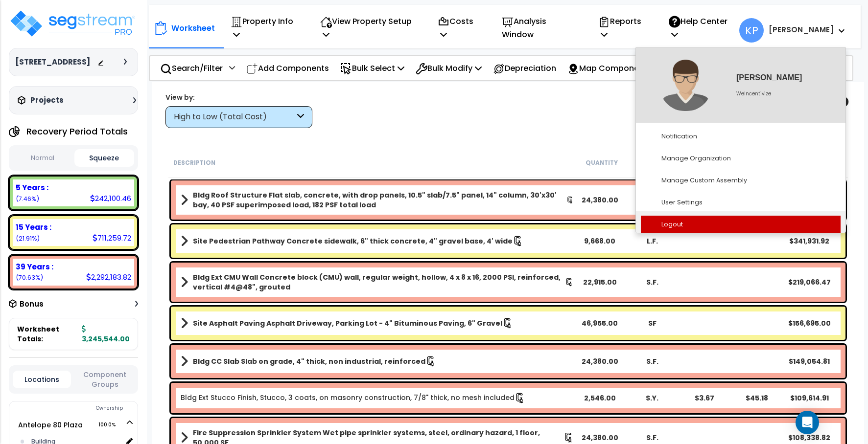  What do you see at coordinates (106, 334) in the screenshot?
I see `b: 3,245,544.00` at bounding box center [106, 334].